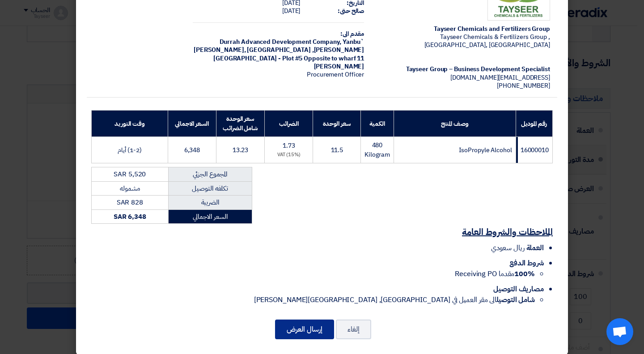 This screenshot has width=644, height=354. What do you see at coordinates (337, 150) in the screenshot?
I see `span: 11.5` at bounding box center [337, 150].